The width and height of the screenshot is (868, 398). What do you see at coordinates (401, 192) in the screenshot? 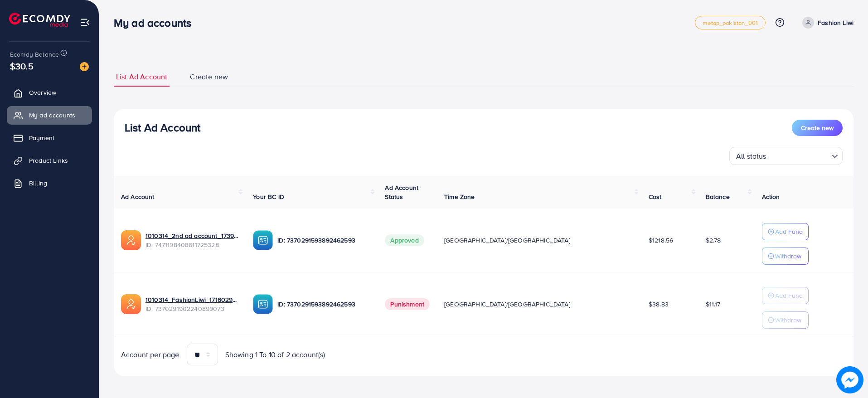
I see `span: Ad Account Status` at bounding box center [401, 192].